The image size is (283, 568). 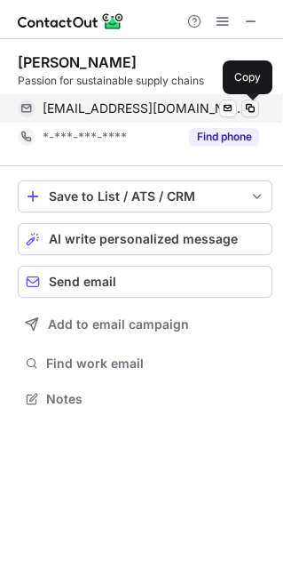 What do you see at coordinates (83, 282) in the screenshot?
I see `span: Send email` at bounding box center [83, 282].